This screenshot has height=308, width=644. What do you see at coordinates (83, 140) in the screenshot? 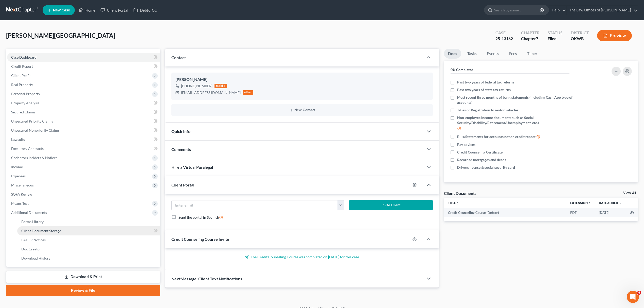
I see `a: Lawsuits` at bounding box center [83, 140].